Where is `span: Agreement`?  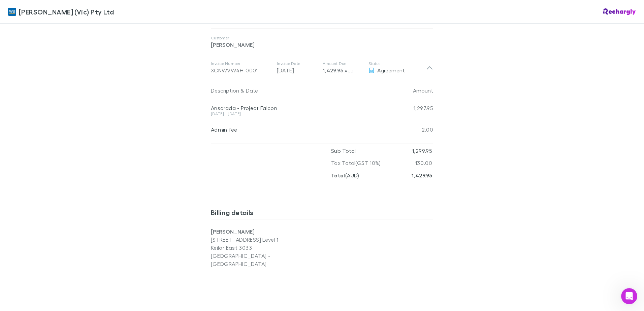
span: Agreement is located at coordinates (391, 70).